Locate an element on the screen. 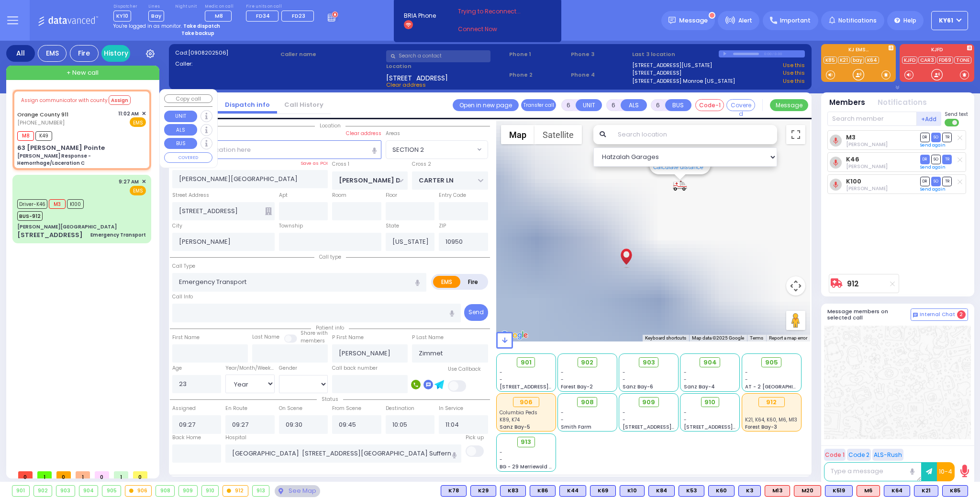 This screenshot has height=500, width=980. label: Cross 2 is located at coordinates (422, 164).